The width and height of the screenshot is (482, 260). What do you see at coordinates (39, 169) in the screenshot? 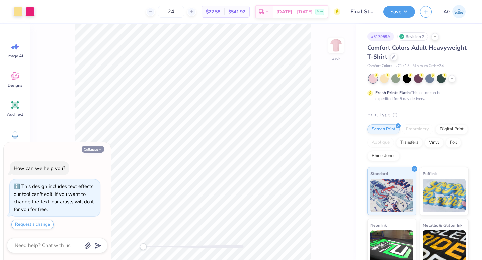
I see `div: How can we help you?` at bounding box center [39, 169].